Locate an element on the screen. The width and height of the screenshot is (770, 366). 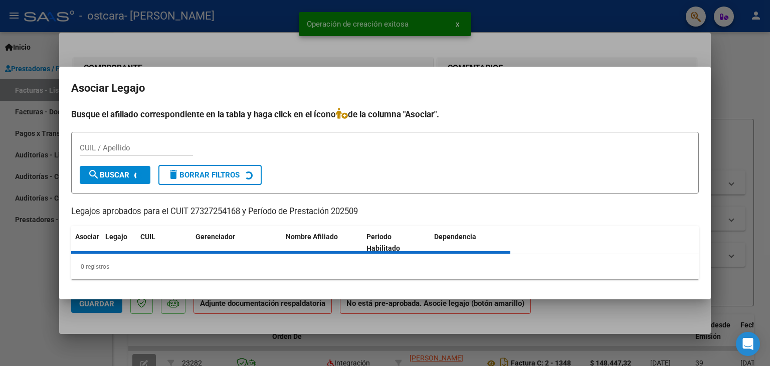
mat-icon: search is located at coordinates (94, 174).